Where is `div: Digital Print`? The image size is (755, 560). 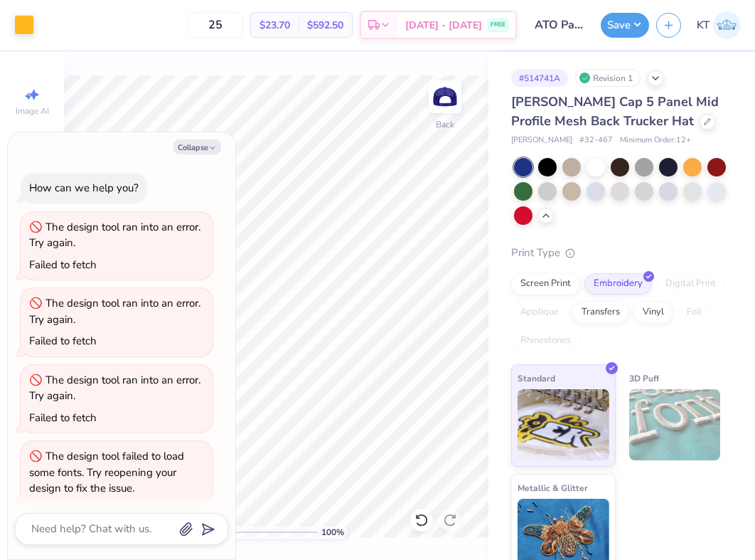
div: Digital Print is located at coordinates (691, 284).